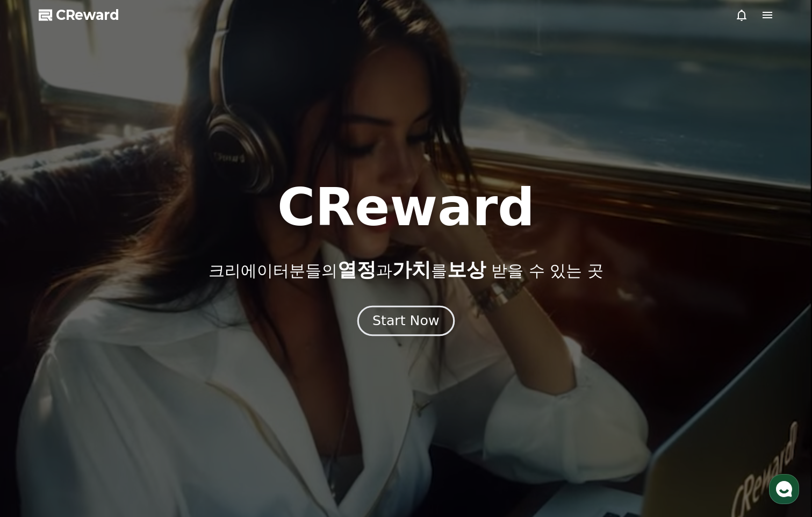  Describe the element at coordinates (412, 269) in the screenshot. I see `span: 가치` at that location.